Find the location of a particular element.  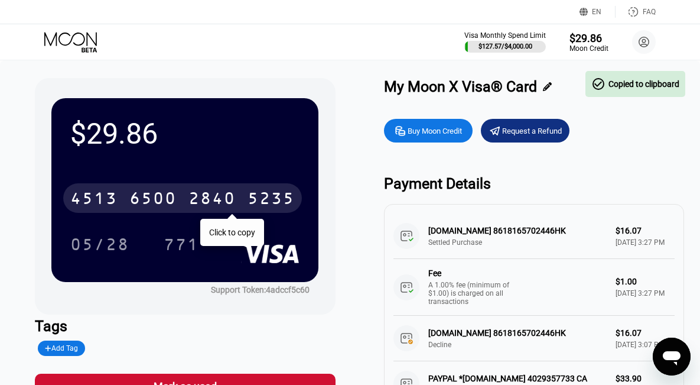

div: 6500 is located at coordinates (153, 200).